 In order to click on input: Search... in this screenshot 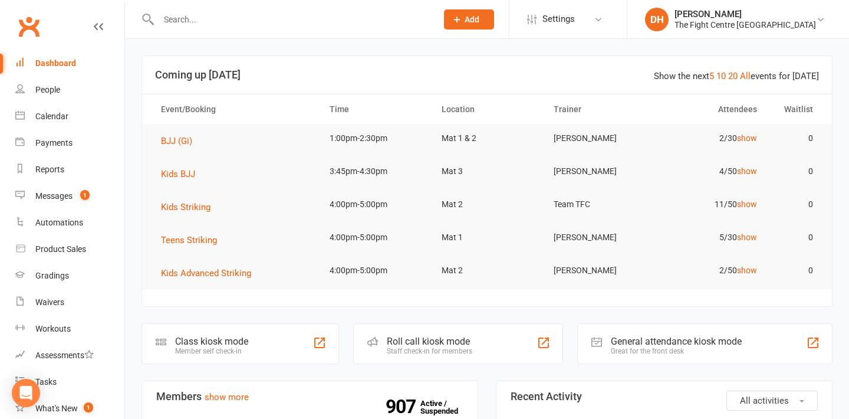, I will do `click(292, 19)`.